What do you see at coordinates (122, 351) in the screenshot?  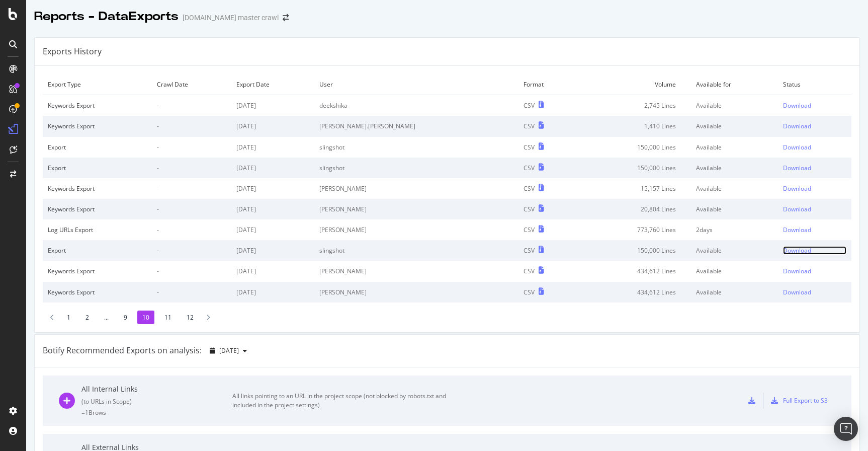 I see `div: Botify Recommended Exports on analysis:` at bounding box center [122, 351].